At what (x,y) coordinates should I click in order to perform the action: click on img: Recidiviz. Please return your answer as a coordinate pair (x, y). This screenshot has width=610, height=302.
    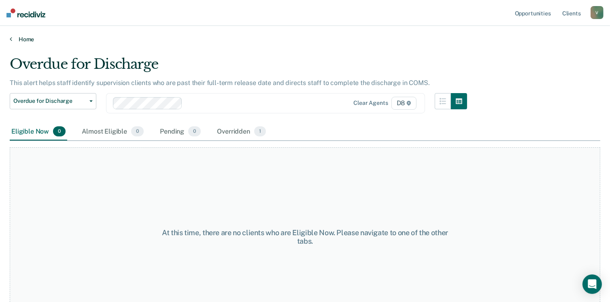
    Looking at the image, I should click on (26, 13).